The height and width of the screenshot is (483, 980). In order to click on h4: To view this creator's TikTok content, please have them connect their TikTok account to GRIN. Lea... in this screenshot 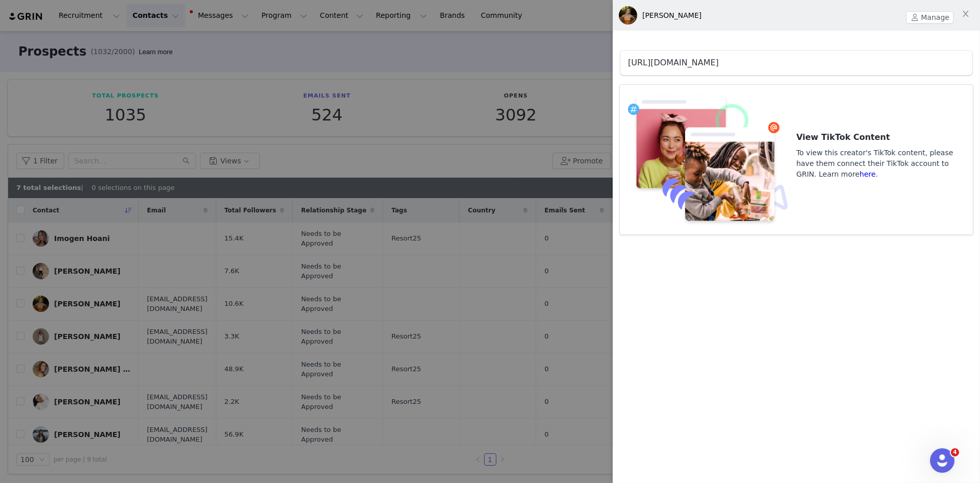, I will do `click(881, 163)`.